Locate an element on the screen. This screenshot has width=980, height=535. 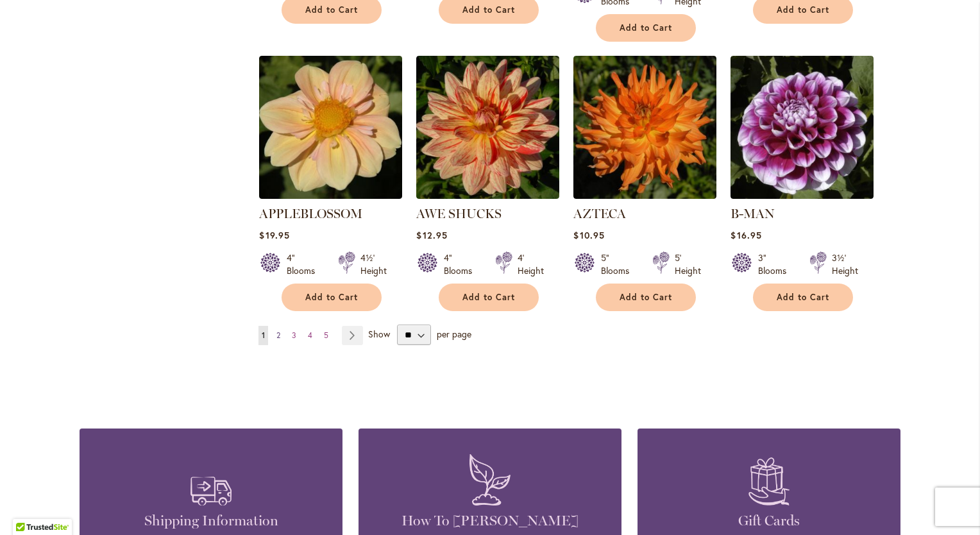
div: 5' Height is located at coordinates (688, 264).